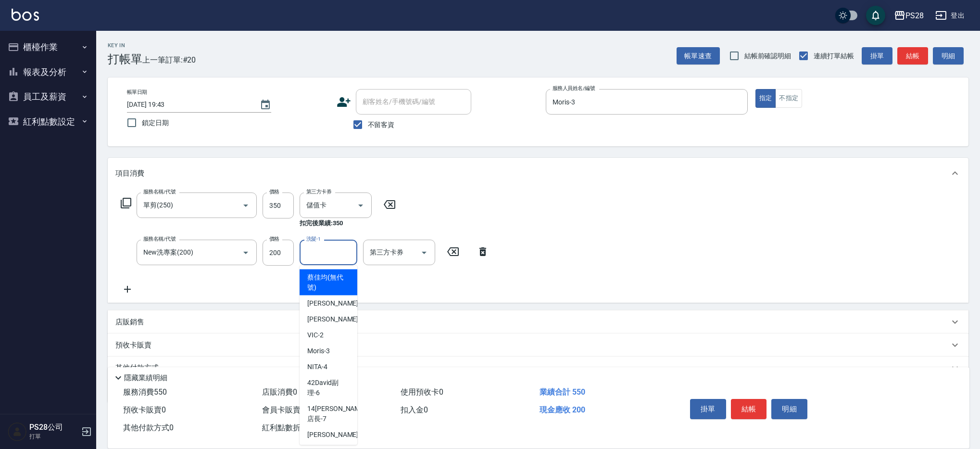 The width and height of the screenshot is (980, 449). I want to click on span: Moris -3, so click(319, 351).